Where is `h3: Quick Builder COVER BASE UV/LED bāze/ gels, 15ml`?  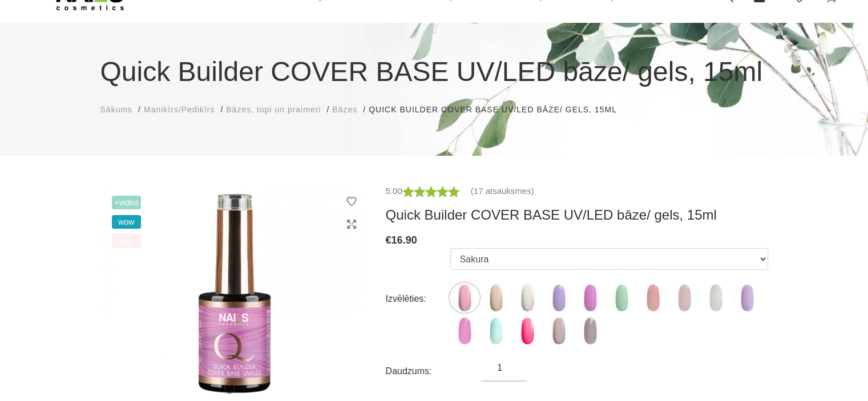
h3: Quick Builder COVER BASE UV/LED bāze/ gels, 15ml is located at coordinates (577, 215).